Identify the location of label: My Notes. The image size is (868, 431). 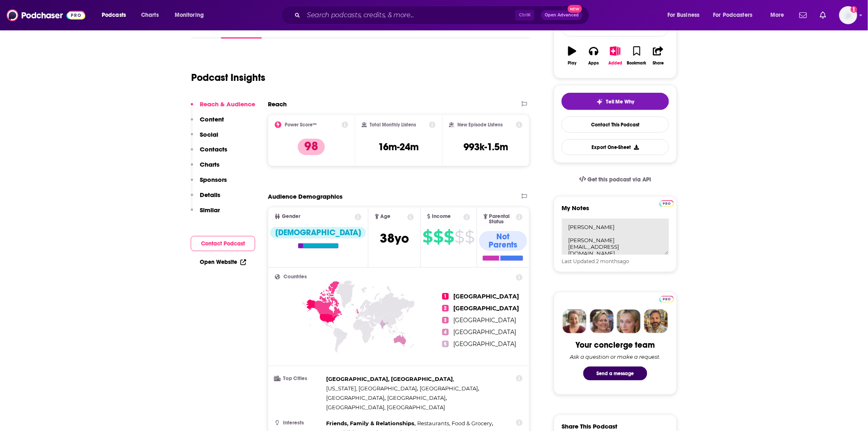
(616, 211).